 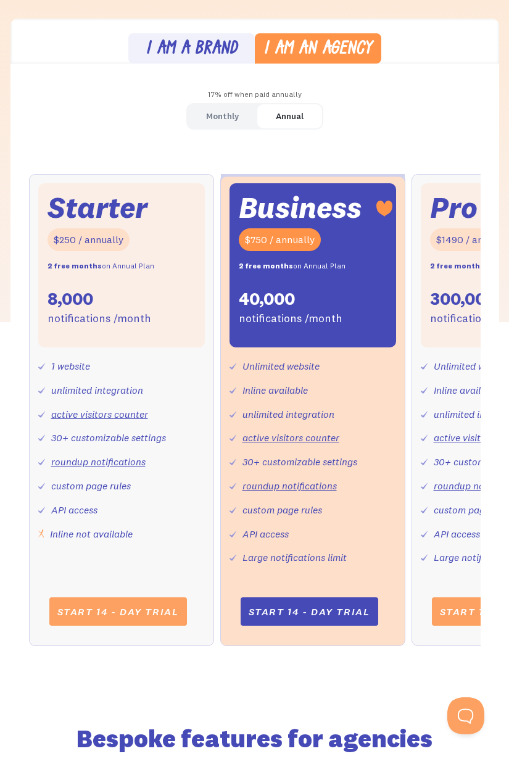 What do you see at coordinates (255, 94) in the screenshot?
I see `div: 17% off when paid annually` at bounding box center [255, 94].